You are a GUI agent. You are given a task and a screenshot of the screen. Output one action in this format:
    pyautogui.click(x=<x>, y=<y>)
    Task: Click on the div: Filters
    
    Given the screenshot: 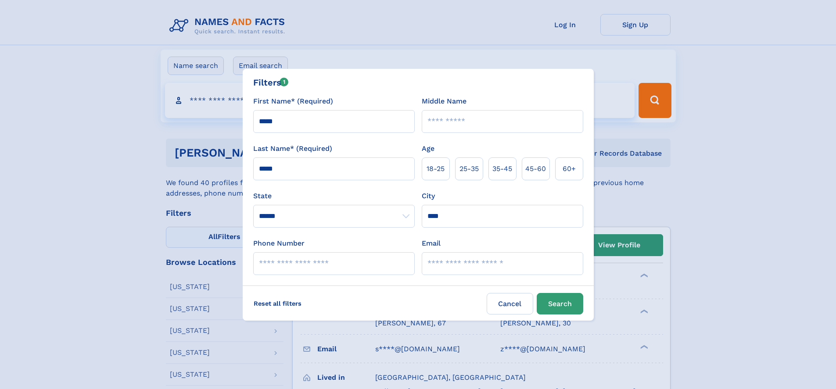 What is the action you would take?
    pyautogui.click(x=271, y=83)
    